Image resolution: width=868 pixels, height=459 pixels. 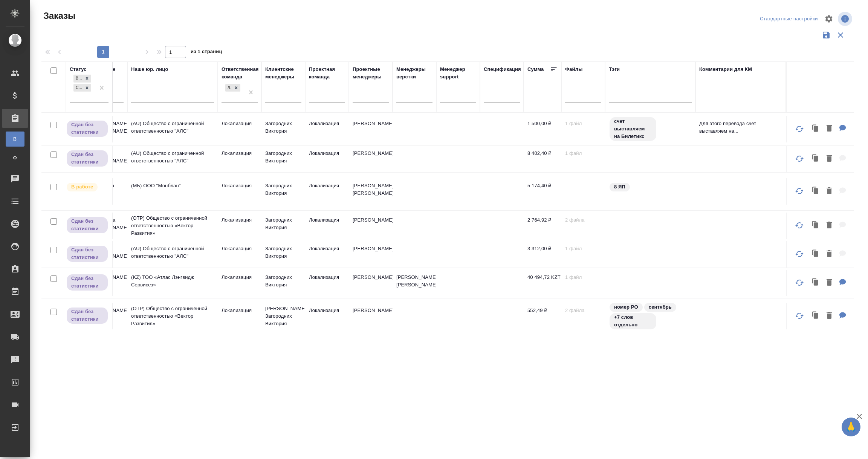 I want to click on div: Статус, so click(x=78, y=70).